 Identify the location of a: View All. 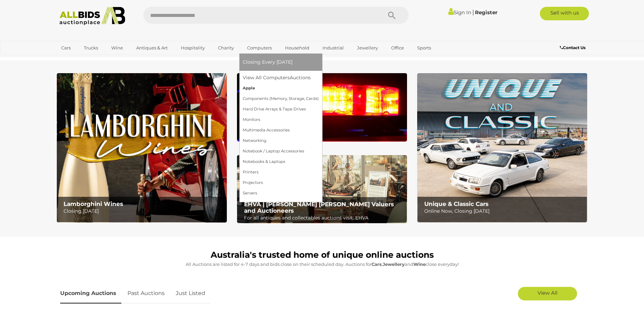
(547, 293).